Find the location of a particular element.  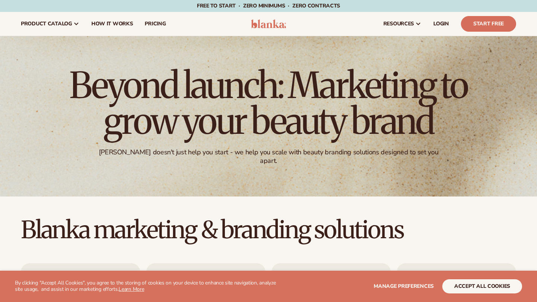

button: Manage preferences is located at coordinates (403, 286).